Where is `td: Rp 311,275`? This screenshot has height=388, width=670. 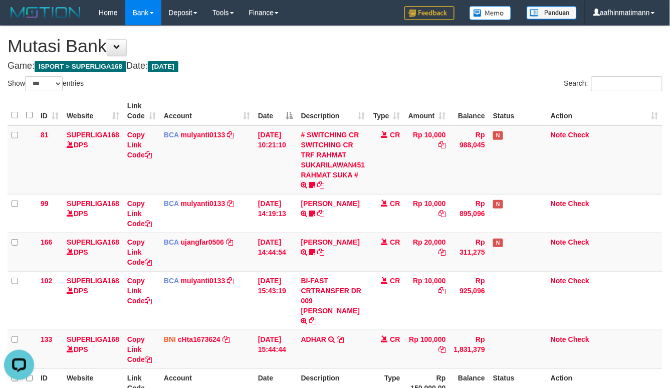 td: Rp 311,275 is located at coordinates (469, 251).